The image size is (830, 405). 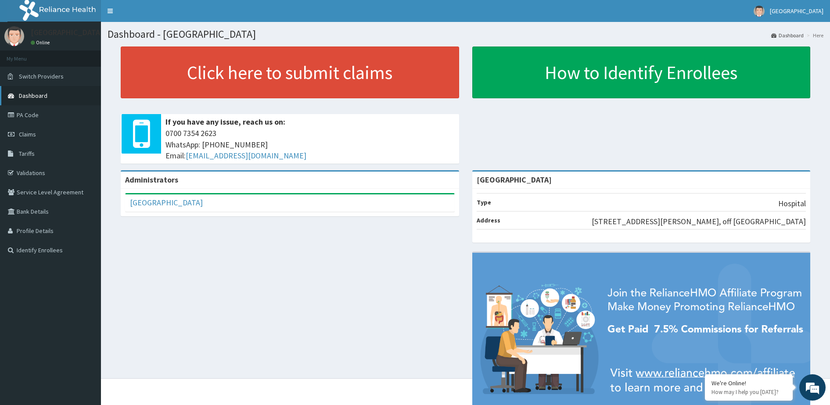 What do you see at coordinates (489, 220) in the screenshot?
I see `b: Address` at bounding box center [489, 220].